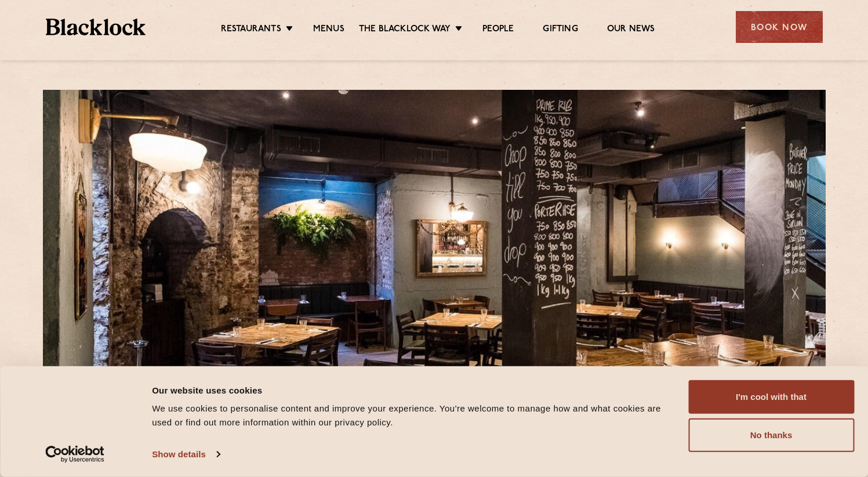  I want to click on button: I'm cool with that, so click(771, 397).